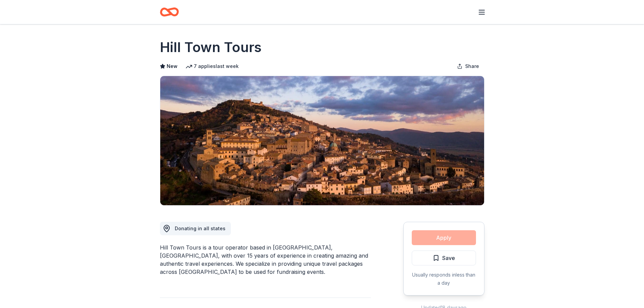 The image size is (644, 308). Describe the element at coordinates (444, 279) in the screenshot. I see `div: Usually responds in less than a day` at that location.